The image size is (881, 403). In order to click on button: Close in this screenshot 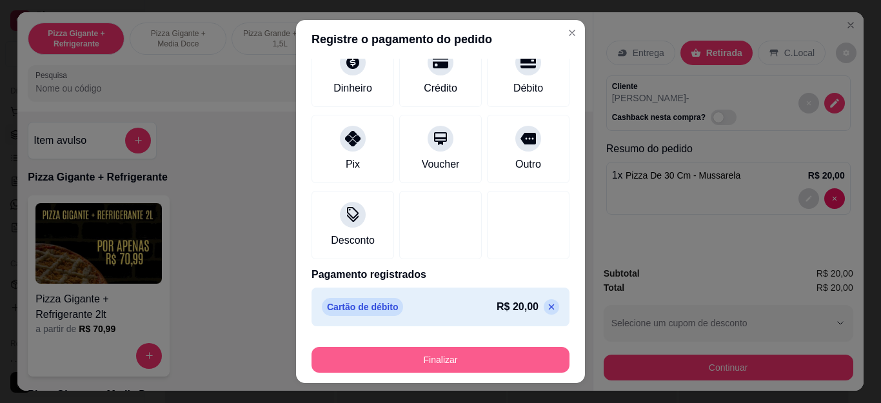, I will do `click(572, 33)`.